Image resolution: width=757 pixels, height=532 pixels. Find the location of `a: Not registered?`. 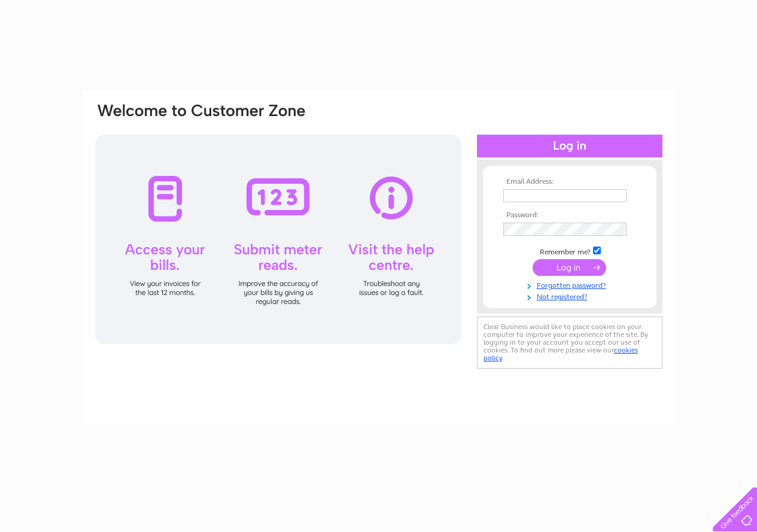

a: Not registered? is located at coordinates (571, 295).